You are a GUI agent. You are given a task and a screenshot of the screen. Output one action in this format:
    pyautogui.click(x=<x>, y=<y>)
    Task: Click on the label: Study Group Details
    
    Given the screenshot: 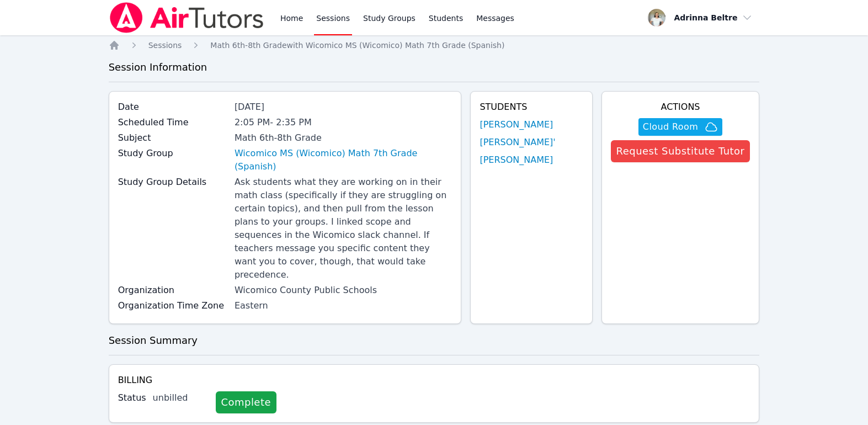 What is the action you would take?
    pyautogui.click(x=173, y=182)
    